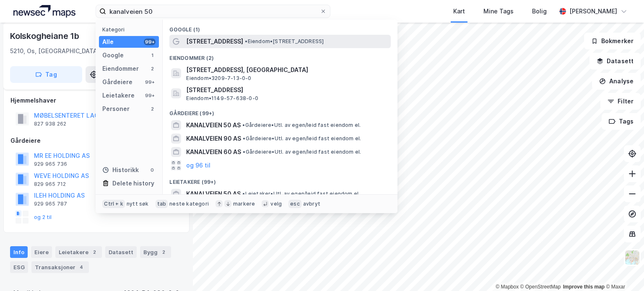 The height and width of the screenshot is (291, 644). What do you see at coordinates (280, 111) in the screenshot?
I see `div: Gårdeiere (99+)` at bounding box center [280, 111].